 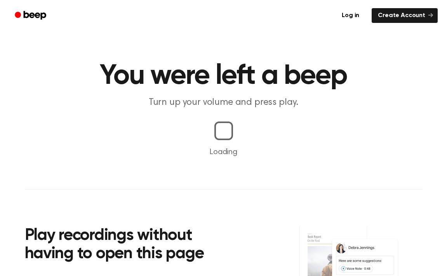 What do you see at coordinates (129, 245) in the screenshot?
I see `h2: Play recordings without having to open this page` at bounding box center [129, 245].